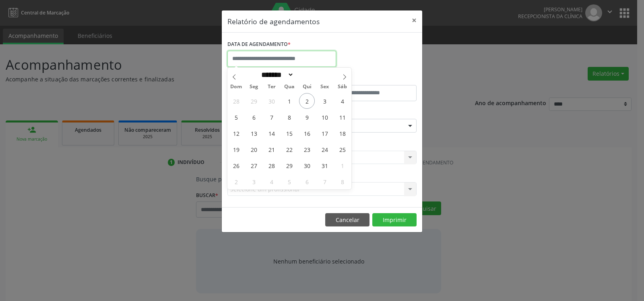  I want to click on span: Seg, so click(254, 87).